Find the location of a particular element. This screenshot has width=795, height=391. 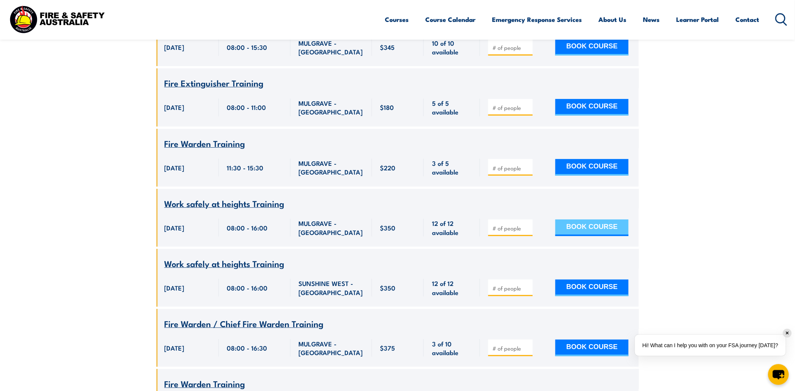

a: Learner Portal is located at coordinates (698, 19).